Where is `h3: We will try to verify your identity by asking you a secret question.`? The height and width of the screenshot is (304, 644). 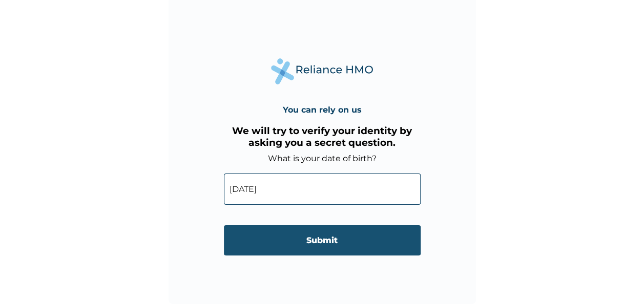 h3: We will try to verify your identity by asking you a secret question. is located at coordinates (322, 136).